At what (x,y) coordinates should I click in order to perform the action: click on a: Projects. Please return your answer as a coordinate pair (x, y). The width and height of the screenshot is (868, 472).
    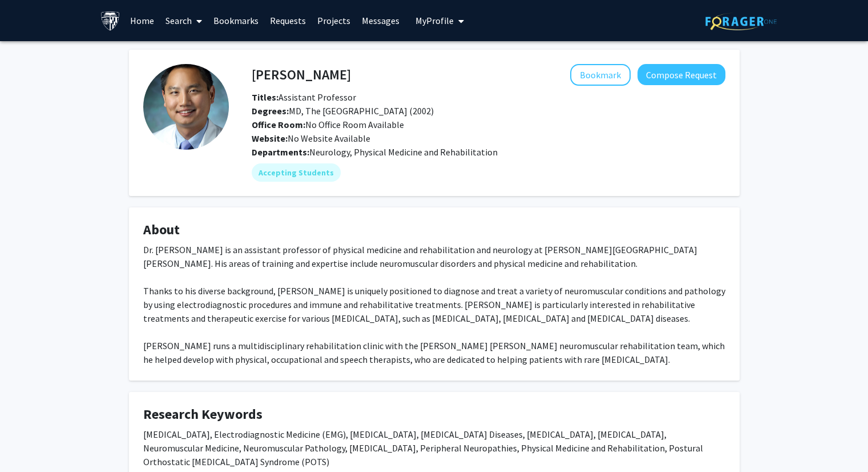
    Looking at the image, I should click on (334, 21).